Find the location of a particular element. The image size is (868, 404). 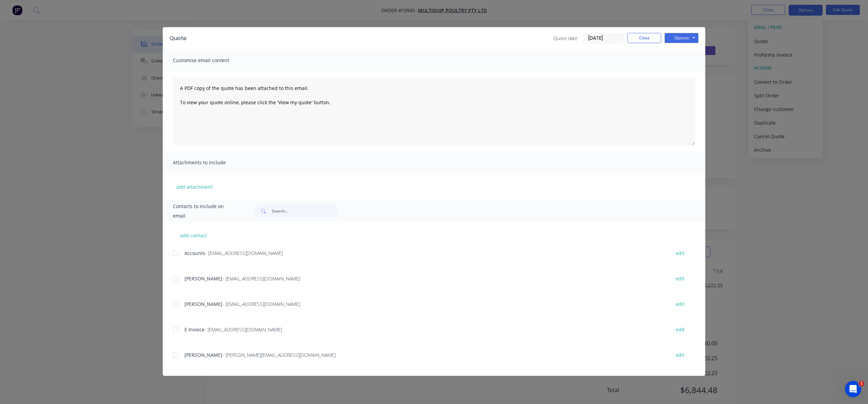

button: Close is located at coordinates (644, 38).